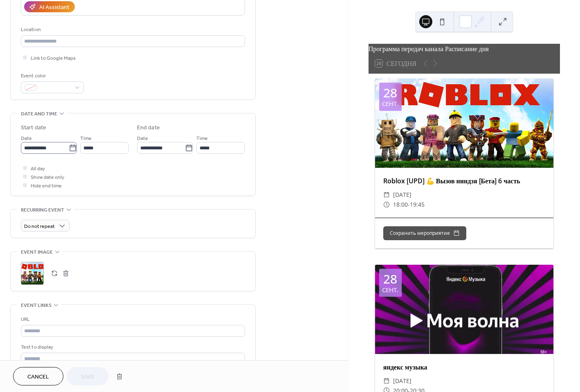 The image size is (580, 392). I want to click on span: Event links, so click(36, 306).